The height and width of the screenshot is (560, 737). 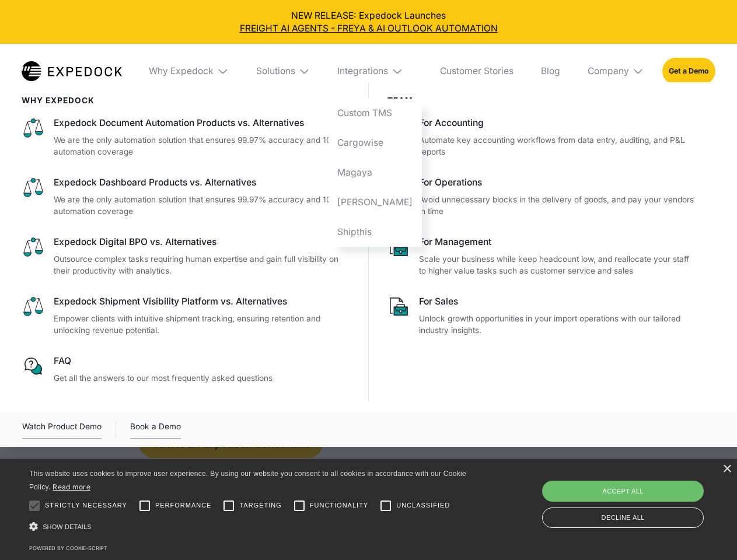 I want to click on a: For SalesUnlock growth opportunities in your import operations with our tailored industry insights., so click(x=542, y=316).